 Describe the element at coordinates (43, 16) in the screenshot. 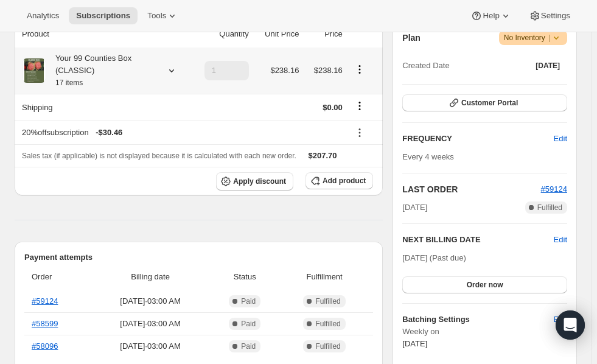

I see `button: Analytics` at that location.